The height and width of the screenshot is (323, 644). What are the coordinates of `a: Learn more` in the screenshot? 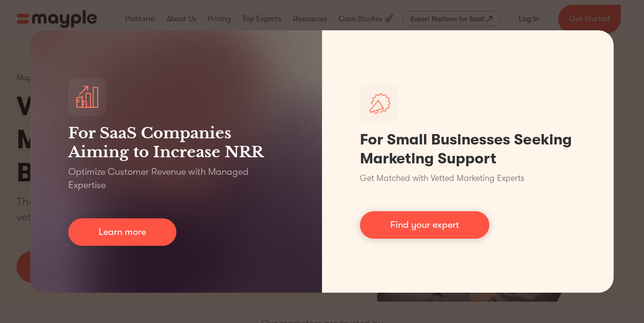 It's located at (122, 232).